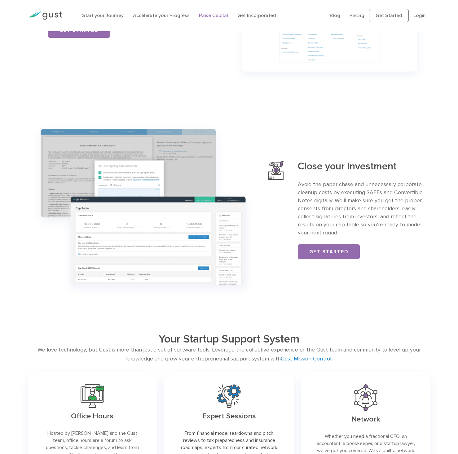 This screenshot has width=458, height=454. Describe the element at coordinates (229, 339) in the screenshot. I see `h2: Your Startup Support System` at that location.